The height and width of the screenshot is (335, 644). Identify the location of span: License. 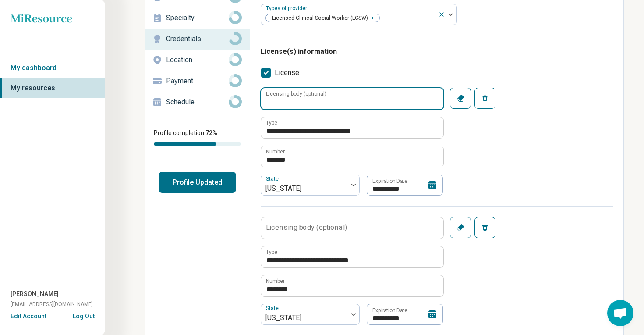
(287, 73).